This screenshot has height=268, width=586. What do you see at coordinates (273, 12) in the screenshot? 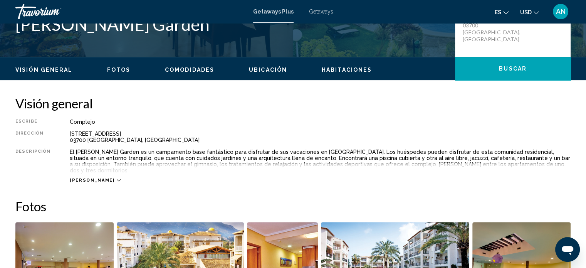
I see `a: Getaways Plus` at bounding box center [273, 12].